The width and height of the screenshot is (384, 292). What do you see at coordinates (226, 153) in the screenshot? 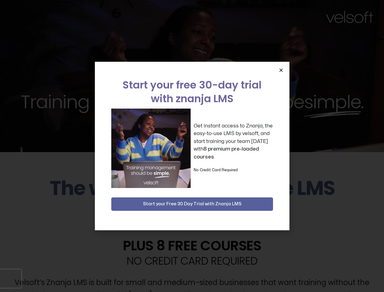
I see `strong: 8 premium pre-loaded courses` at bounding box center [226, 153].